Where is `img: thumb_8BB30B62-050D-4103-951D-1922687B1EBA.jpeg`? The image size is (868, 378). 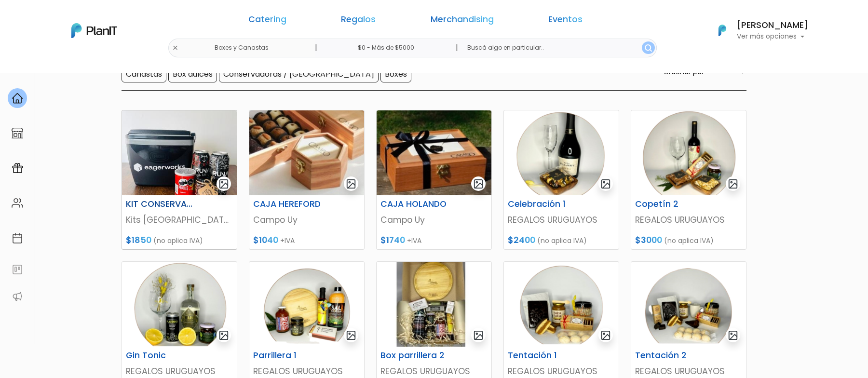 img: thumb_8BB30B62-050D-4103-951D-1922687B1EBA.jpeg is located at coordinates (434, 304).